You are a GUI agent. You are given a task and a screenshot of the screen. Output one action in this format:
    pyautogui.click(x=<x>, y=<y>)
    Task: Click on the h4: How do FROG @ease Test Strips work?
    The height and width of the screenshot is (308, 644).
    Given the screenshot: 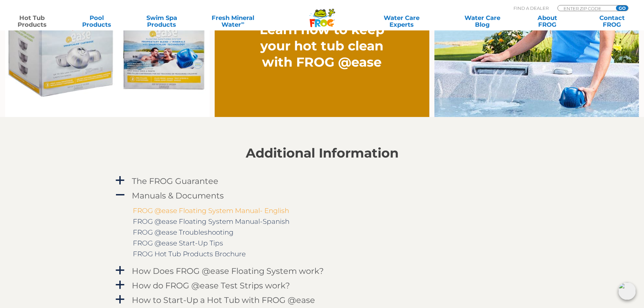 What is the action you would take?
    pyautogui.click(x=211, y=285)
    